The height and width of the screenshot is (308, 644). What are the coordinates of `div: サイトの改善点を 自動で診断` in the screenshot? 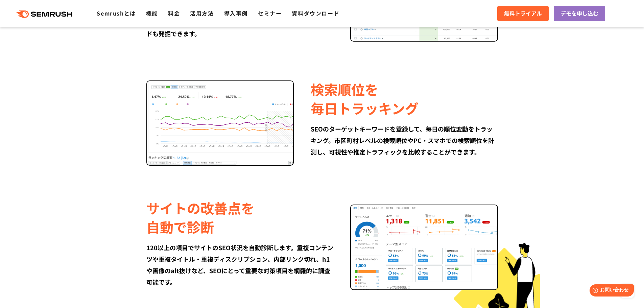 It's located at (240, 217).